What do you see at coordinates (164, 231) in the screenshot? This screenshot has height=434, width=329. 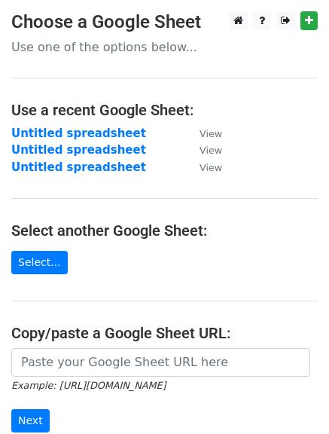 I see `h4: Select another Google Sheet:` at bounding box center [164, 231].